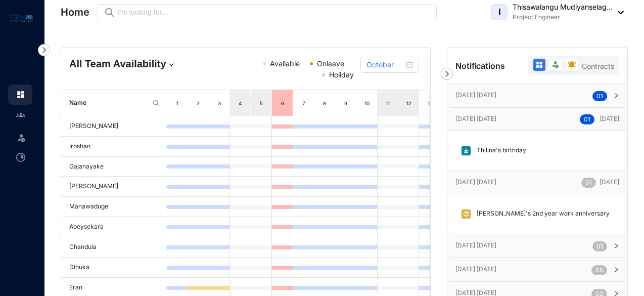 Image resolution: width=644 pixels, height=296 pixels. I want to click on img: filter-leave.335d97c0ea4a0c612d9facb82607b77b.svg, so click(555, 65).